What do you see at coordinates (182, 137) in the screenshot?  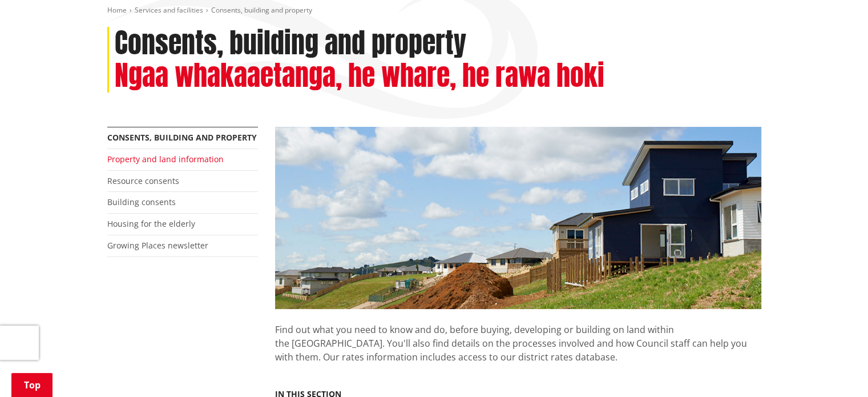 I see `a: Consents, building and property` at bounding box center [182, 137].